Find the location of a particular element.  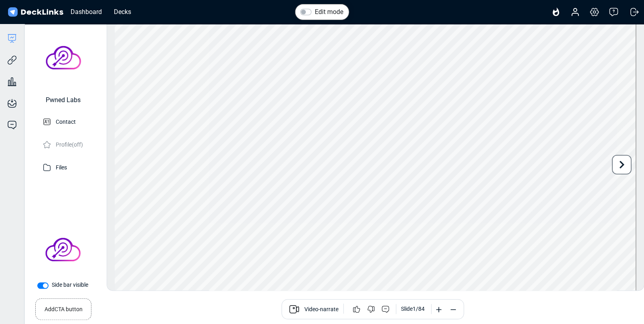

img: avatar is located at coordinates (64, 58).